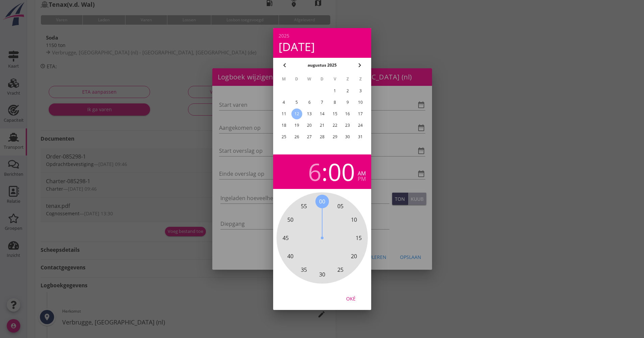  I want to click on div: 10, so click(361, 103).